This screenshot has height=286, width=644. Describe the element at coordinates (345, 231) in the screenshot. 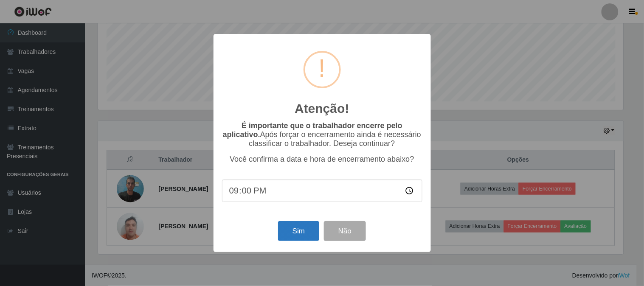

I see `button: Não` at that location.